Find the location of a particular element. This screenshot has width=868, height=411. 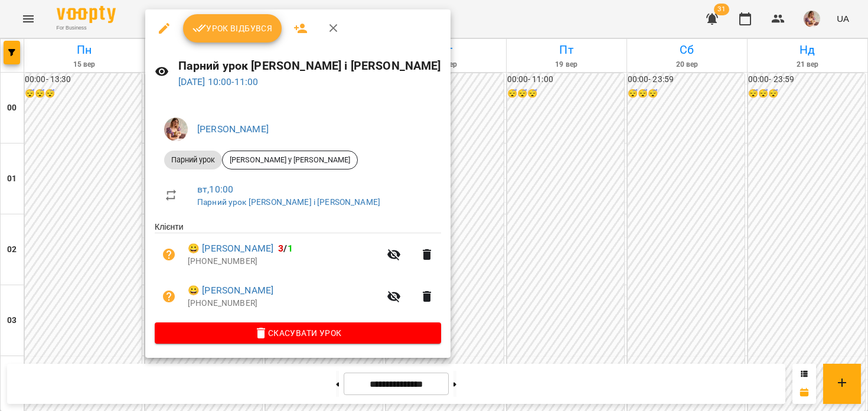

span: 3 is located at coordinates (281, 248).